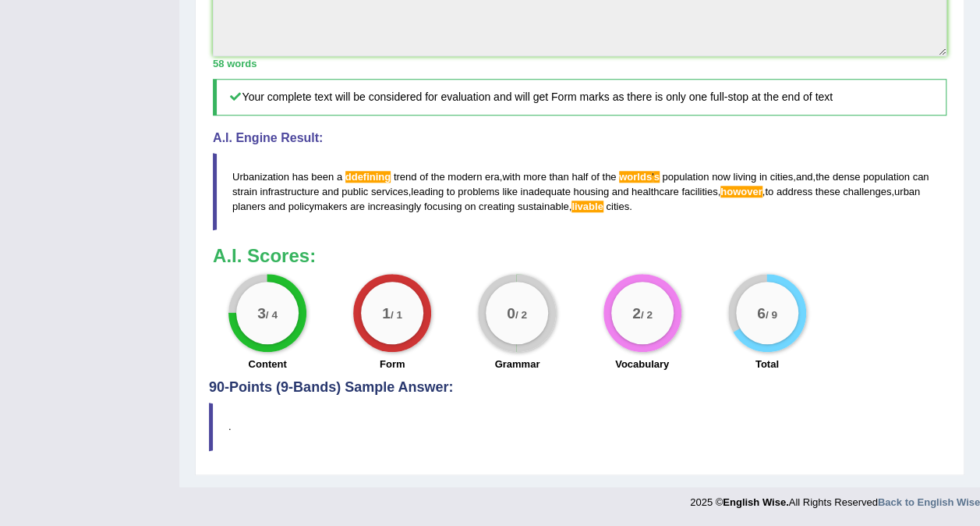 This screenshot has height=526, width=980. I want to click on span: these, so click(828, 191).